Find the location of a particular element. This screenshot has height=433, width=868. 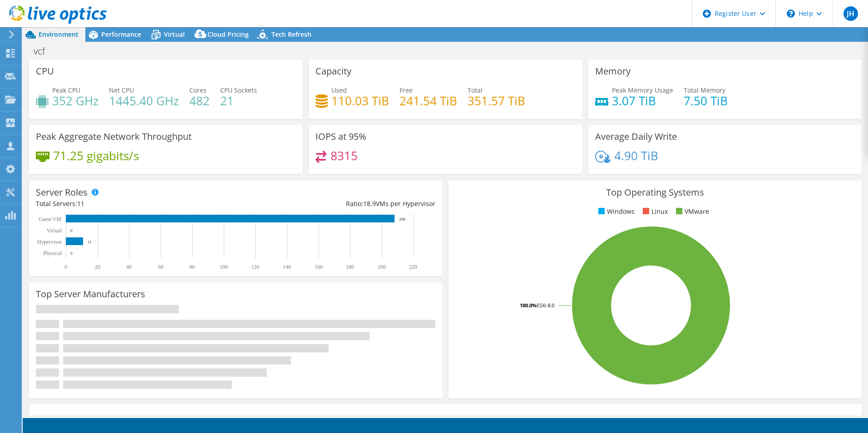

h4: 351.57 TiB is located at coordinates (496, 101).